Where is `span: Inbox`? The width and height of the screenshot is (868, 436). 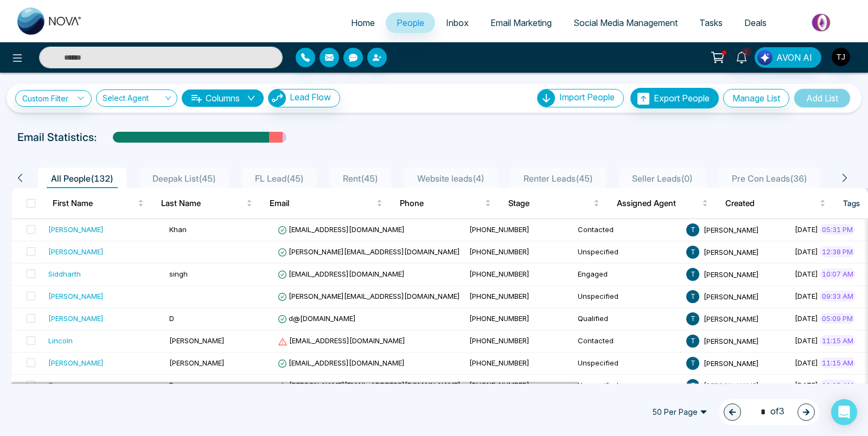 span: Inbox is located at coordinates (457, 23).